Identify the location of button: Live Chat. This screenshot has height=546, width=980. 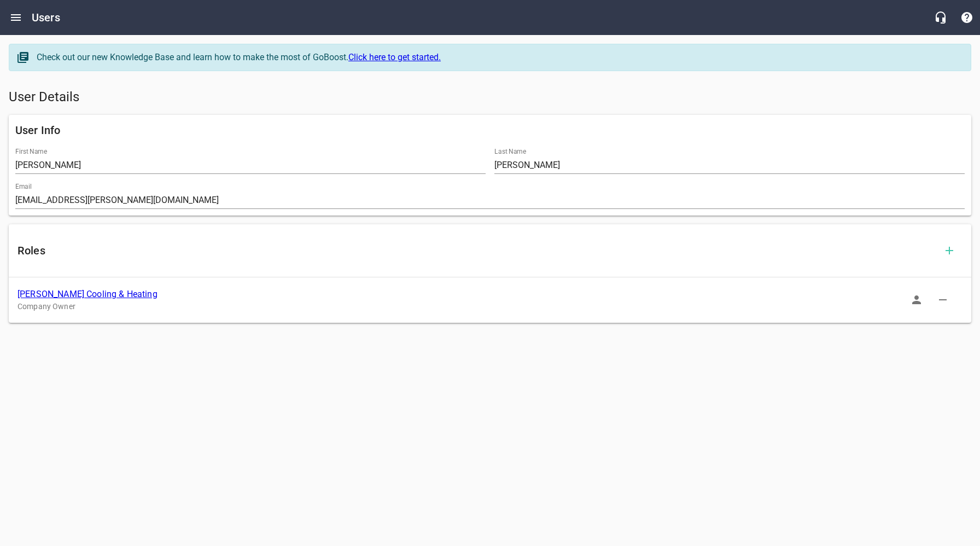
(940, 17).